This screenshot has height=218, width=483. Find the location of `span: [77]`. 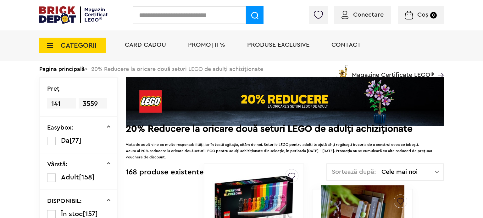

span: [77] is located at coordinates (75, 141).